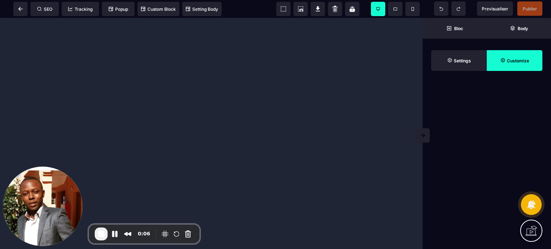 The image size is (551, 249). What do you see at coordinates (495, 9) in the screenshot?
I see `span: Preview` at bounding box center [495, 9].